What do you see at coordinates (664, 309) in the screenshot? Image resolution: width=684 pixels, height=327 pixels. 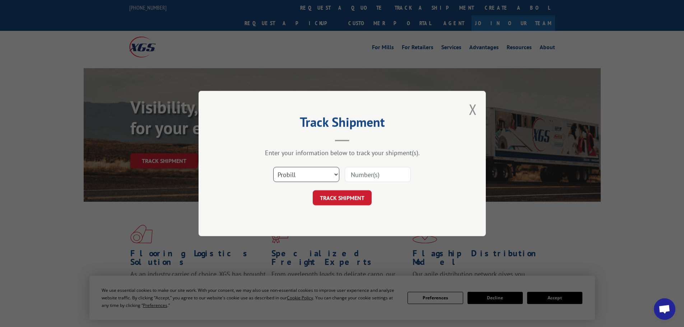 I see `div: Open chat` at bounding box center [664, 309].